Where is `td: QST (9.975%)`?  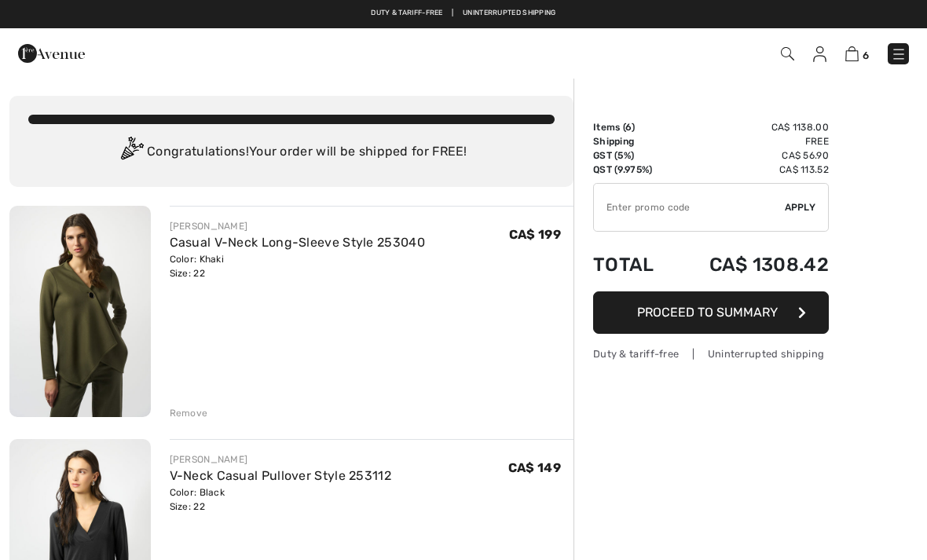
td: QST (9.975%) is located at coordinates (632, 169).